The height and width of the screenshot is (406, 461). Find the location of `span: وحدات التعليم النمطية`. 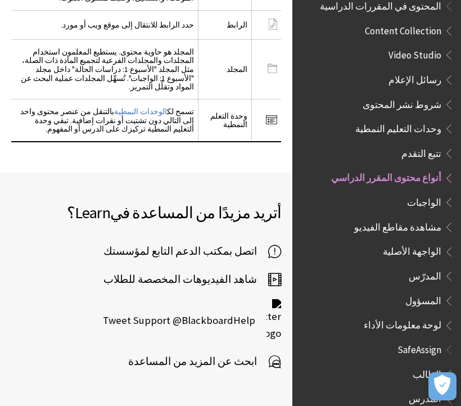

span: وحدات التعليم النمطية is located at coordinates (398, 126).